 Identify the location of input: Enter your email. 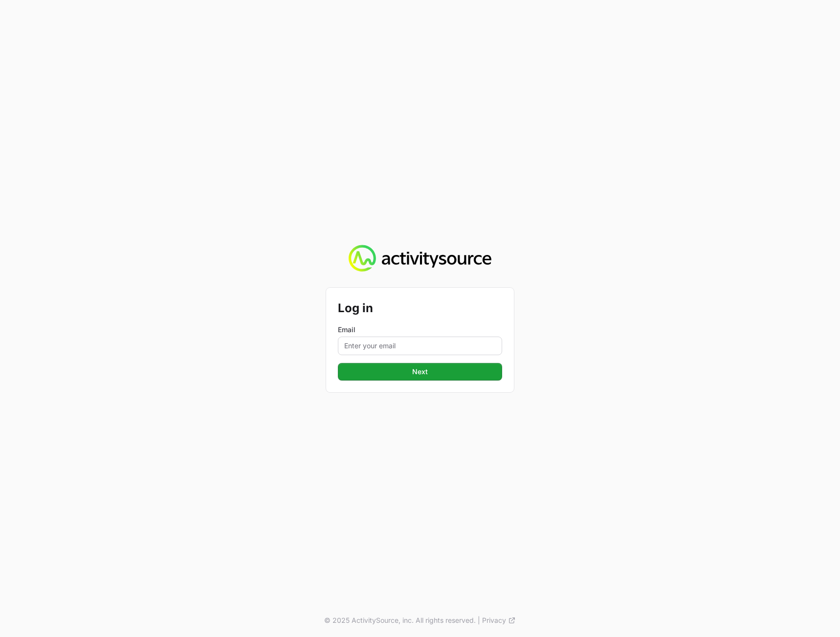
(420, 346).